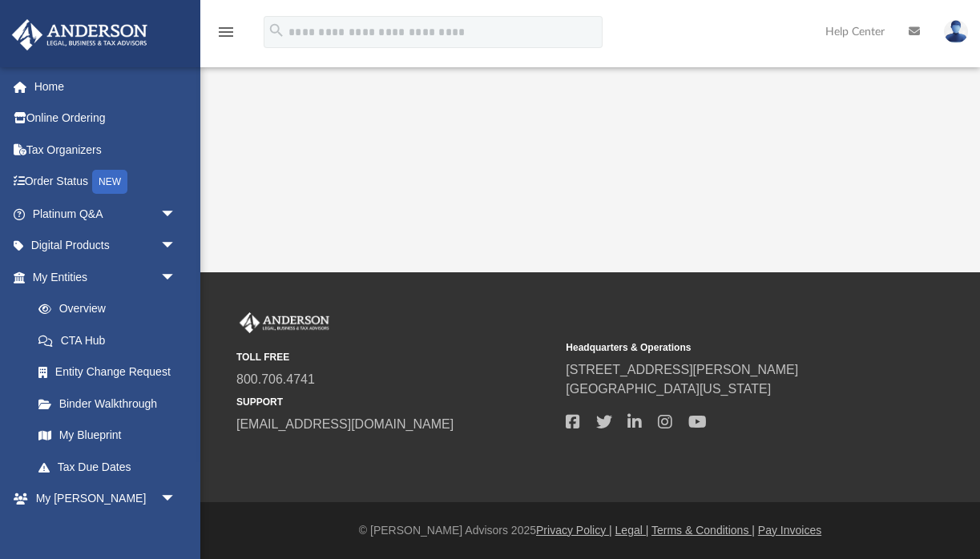 The height and width of the screenshot is (559, 980). I want to click on a: Order StatusNEW, so click(106, 182).